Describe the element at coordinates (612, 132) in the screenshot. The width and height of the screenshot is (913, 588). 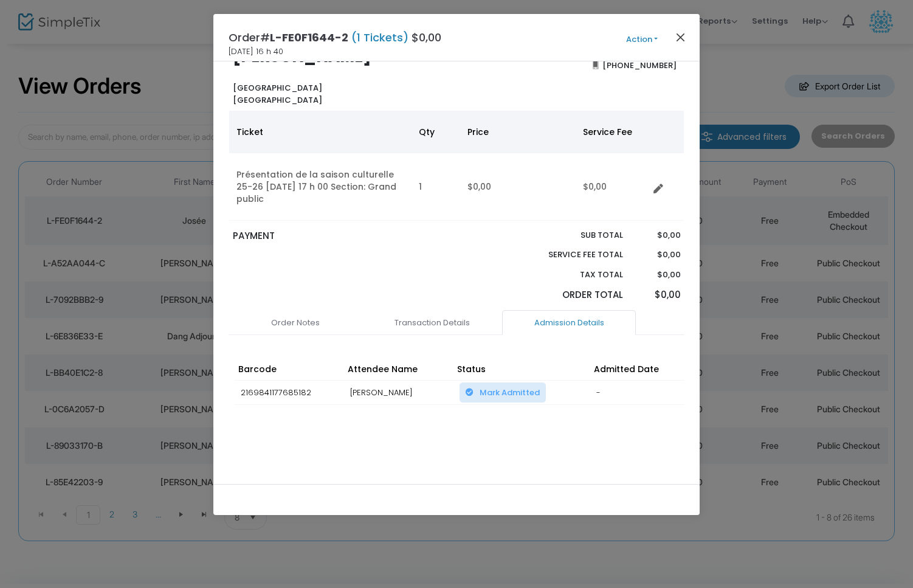
I see `th: Service Fee` at that location.